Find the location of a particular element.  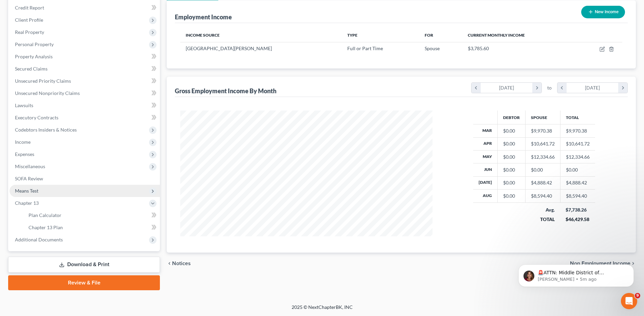

div: message notification from Katie, 5m ago. 🚨ATTN: Middle District of Florida The court has added a ... is located at coordinates (68, 25).